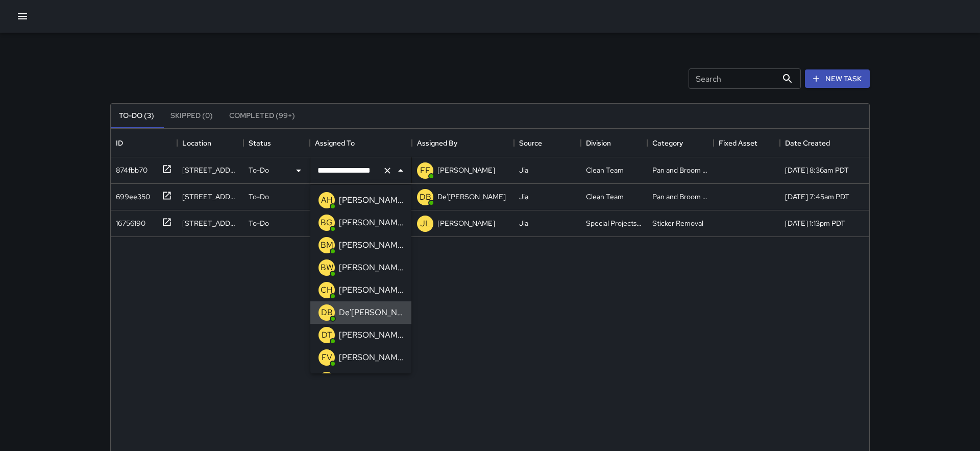 Image resolution: width=980 pixels, height=451 pixels. Describe the element at coordinates (128, 221) in the screenshot. I see `div: 16756190` at that location.